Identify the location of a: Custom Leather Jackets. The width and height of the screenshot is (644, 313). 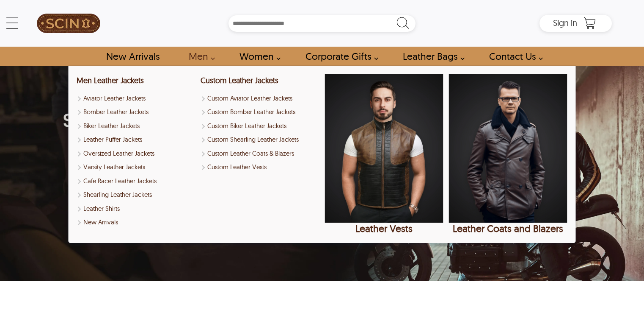
(240, 80).